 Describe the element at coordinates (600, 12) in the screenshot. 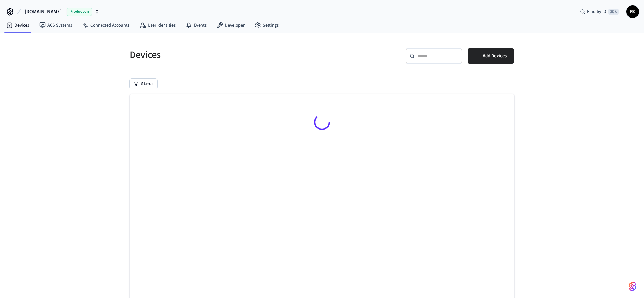

I see `div: Find by ID⌘ K` at that location.